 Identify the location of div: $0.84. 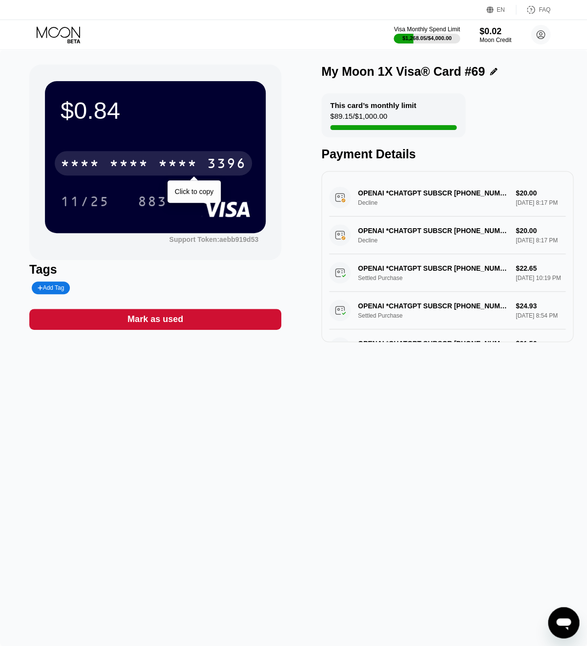
(155, 110).